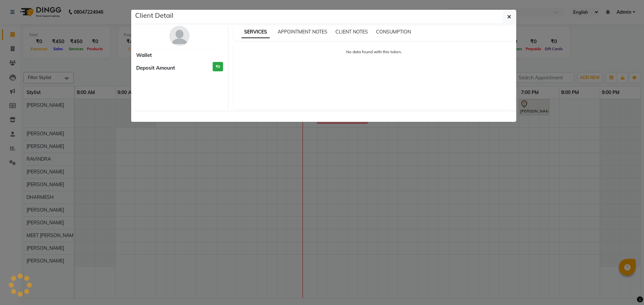 The height and width of the screenshot is (305, 644). I want to click on p: No data found with this token., so click(374, 52).